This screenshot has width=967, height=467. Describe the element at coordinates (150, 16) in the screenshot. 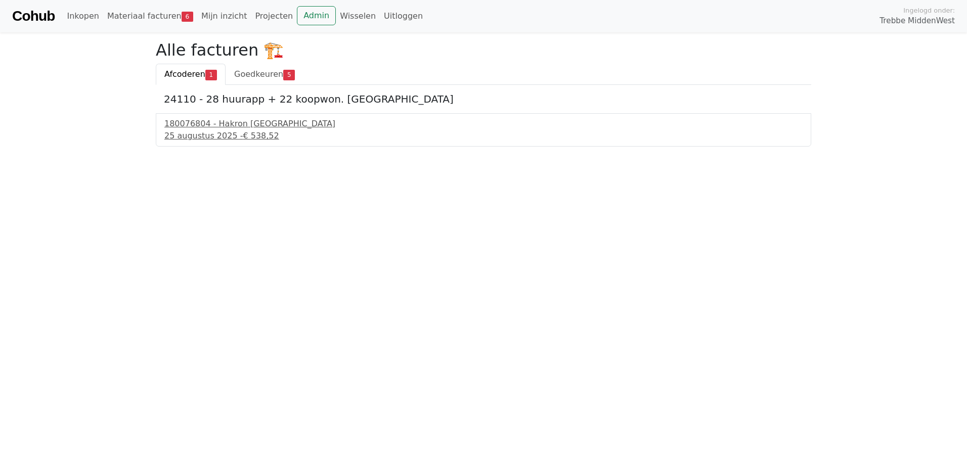

I see `a: Materiaal facturen6` at that location.